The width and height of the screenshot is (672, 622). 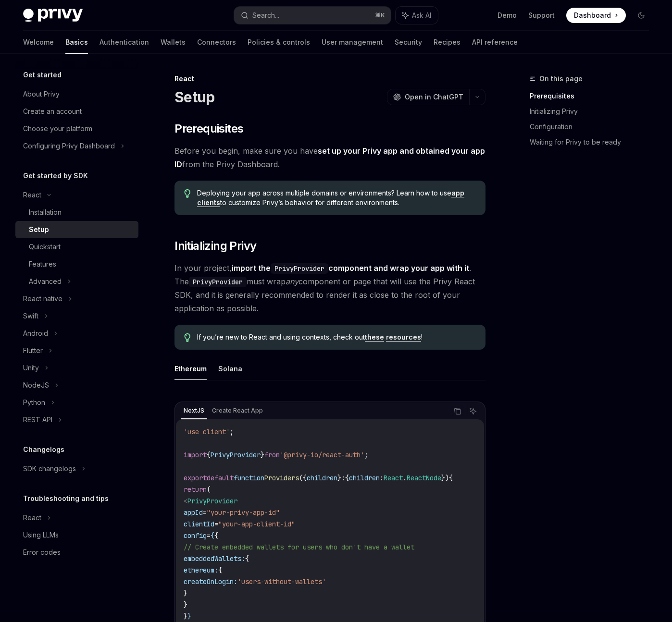 I want to click on img: dark logo, so click(x=53, y=15).